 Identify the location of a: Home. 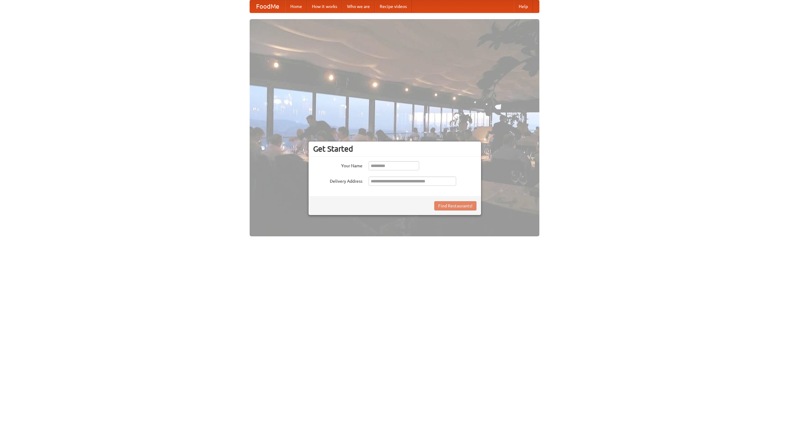
(296, 6).